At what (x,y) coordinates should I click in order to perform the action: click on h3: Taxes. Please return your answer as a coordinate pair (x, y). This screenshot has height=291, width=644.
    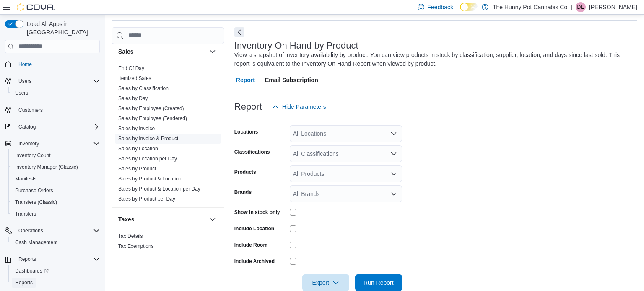
    Looking at the image, I should click on (126, 219).